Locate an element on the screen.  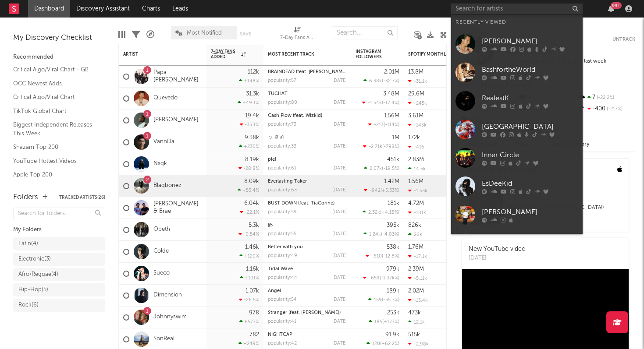
span: -55.7 % is located at coordinates (390, 300).